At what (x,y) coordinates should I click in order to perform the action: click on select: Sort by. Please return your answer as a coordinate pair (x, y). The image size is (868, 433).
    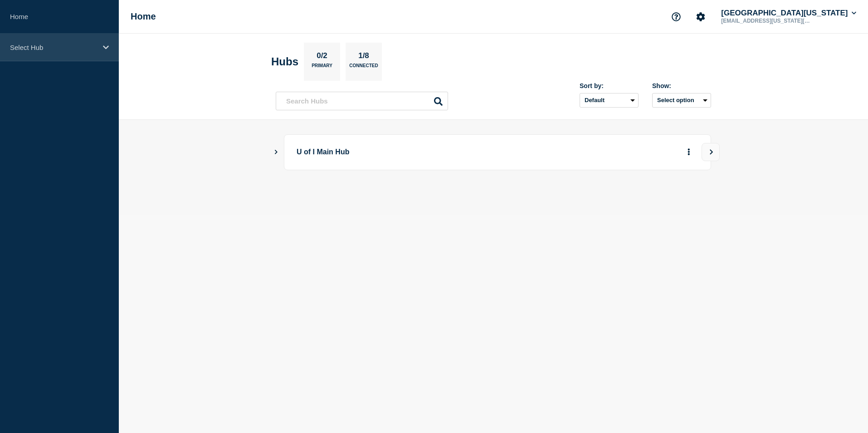
    Looking at the image, I should click on (609, 101).